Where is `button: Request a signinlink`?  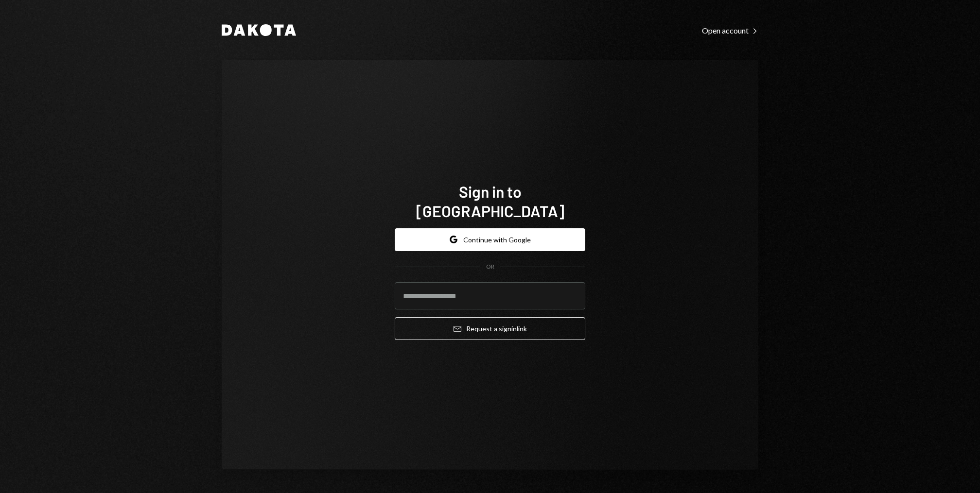
button: Request a signinlink is located at coordinates (490, 328).